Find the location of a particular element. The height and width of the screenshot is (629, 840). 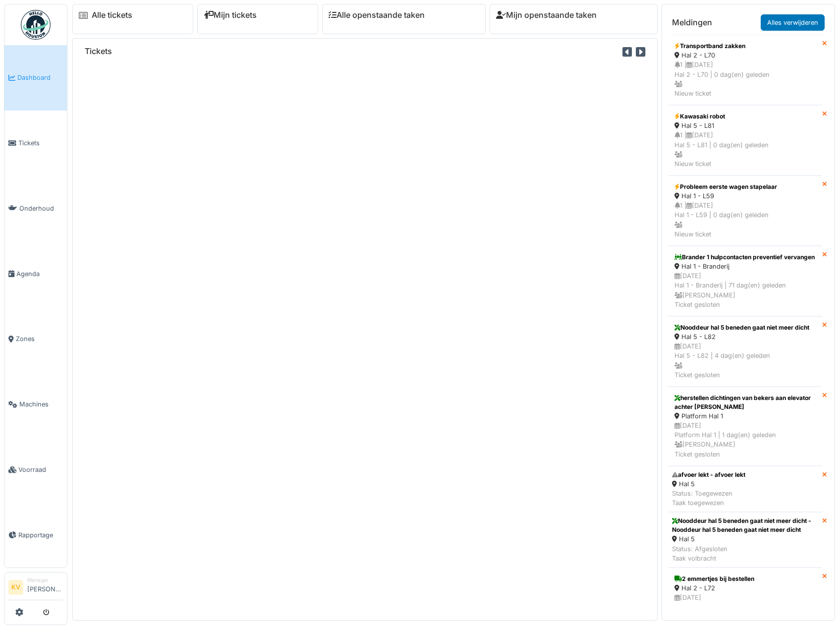

a: Rapportage is located at coordinates (36, 535).